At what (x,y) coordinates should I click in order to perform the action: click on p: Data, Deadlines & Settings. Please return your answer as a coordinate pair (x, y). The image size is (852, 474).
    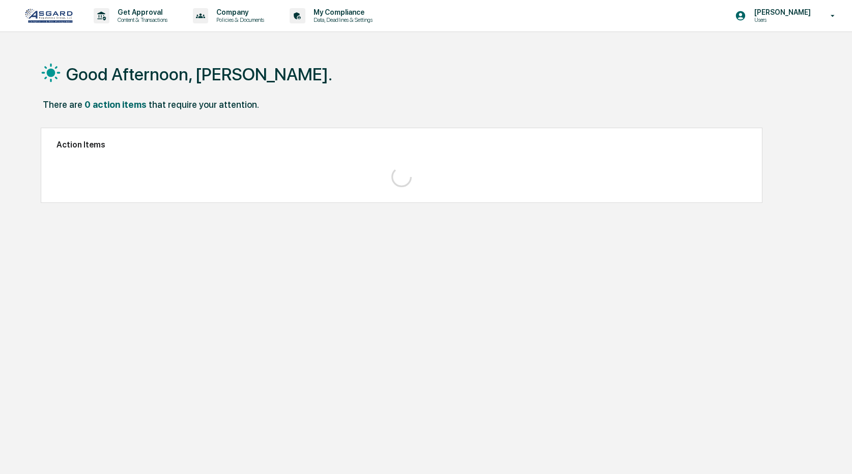
    Looking at the image, I should click on (342, 20).